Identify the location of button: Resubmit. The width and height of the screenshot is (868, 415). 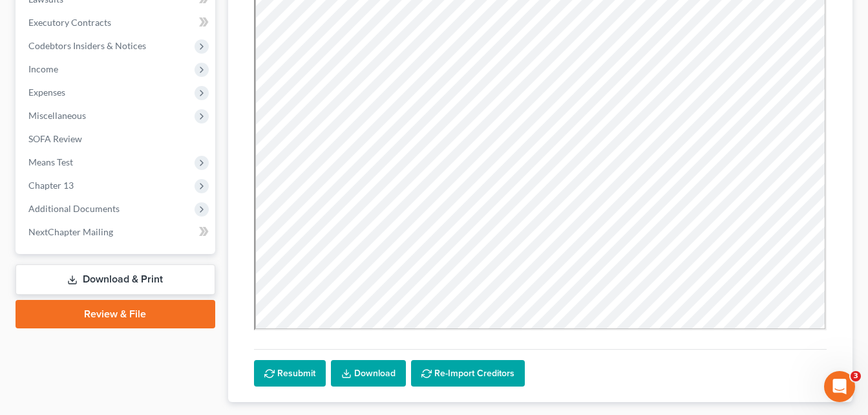
(289, 373).